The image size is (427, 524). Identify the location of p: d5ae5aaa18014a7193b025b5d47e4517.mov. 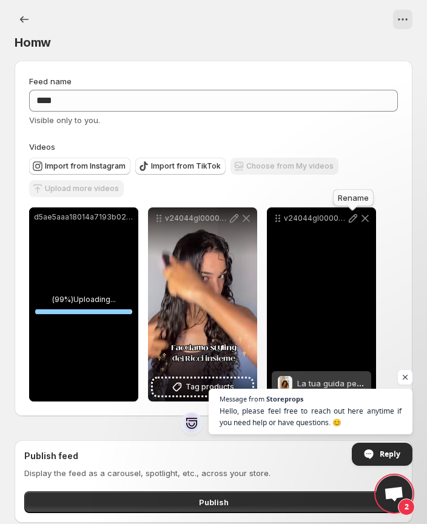
(84, 217).